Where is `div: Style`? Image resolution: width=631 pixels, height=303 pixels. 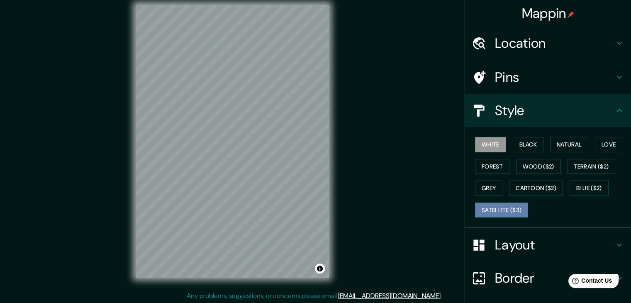
div: Style is located at coordinates (548, 110).